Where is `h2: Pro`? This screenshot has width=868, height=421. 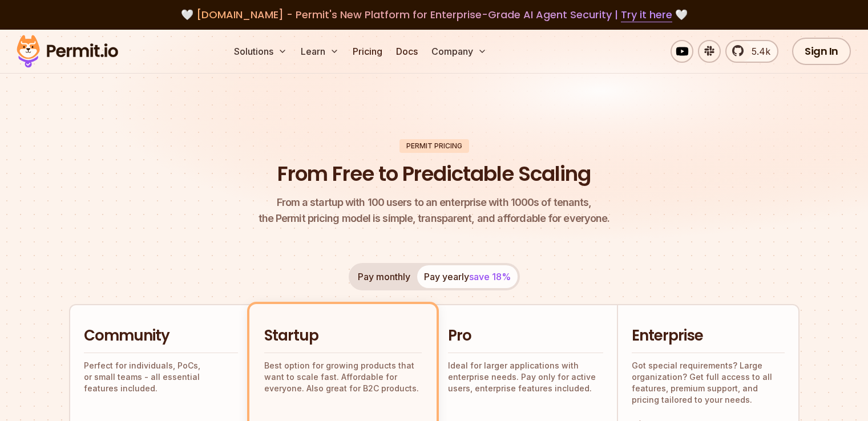
h2: Pro is located at coordinates (526, 337).